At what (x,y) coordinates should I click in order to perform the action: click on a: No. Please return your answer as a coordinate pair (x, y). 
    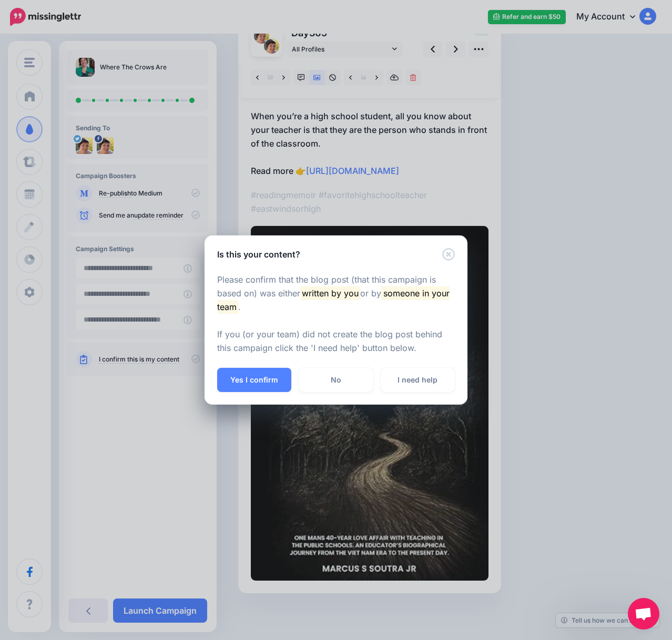
    Looking at the image, I should click on (335, 380).